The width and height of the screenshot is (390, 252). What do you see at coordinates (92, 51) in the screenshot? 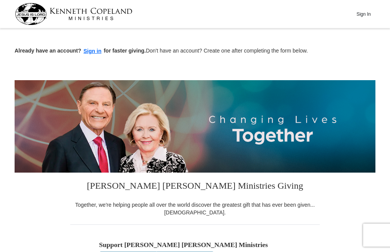
I see `button: Sign in` at bounding box center [92, 51].